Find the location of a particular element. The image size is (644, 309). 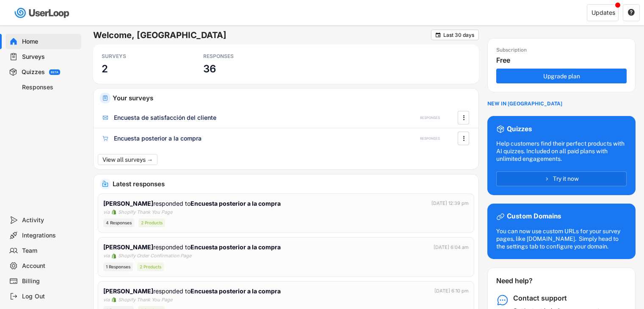

h3: 2 is located at coordinates (105, 68).